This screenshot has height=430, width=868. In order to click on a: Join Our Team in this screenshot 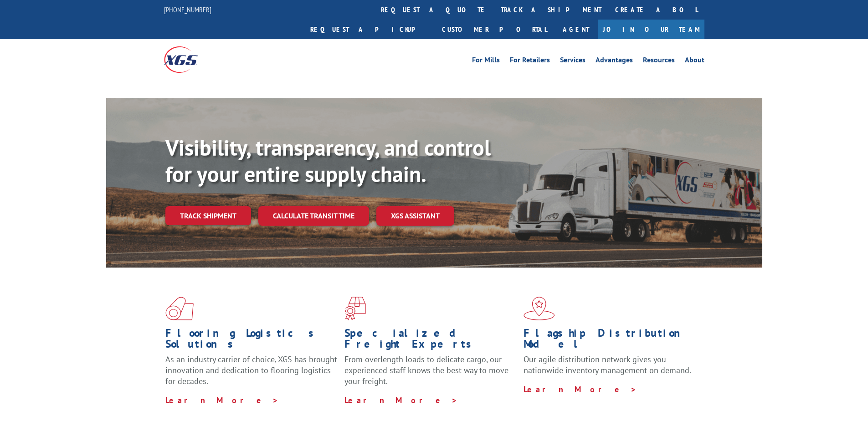, I will do `click(651, 29)`.